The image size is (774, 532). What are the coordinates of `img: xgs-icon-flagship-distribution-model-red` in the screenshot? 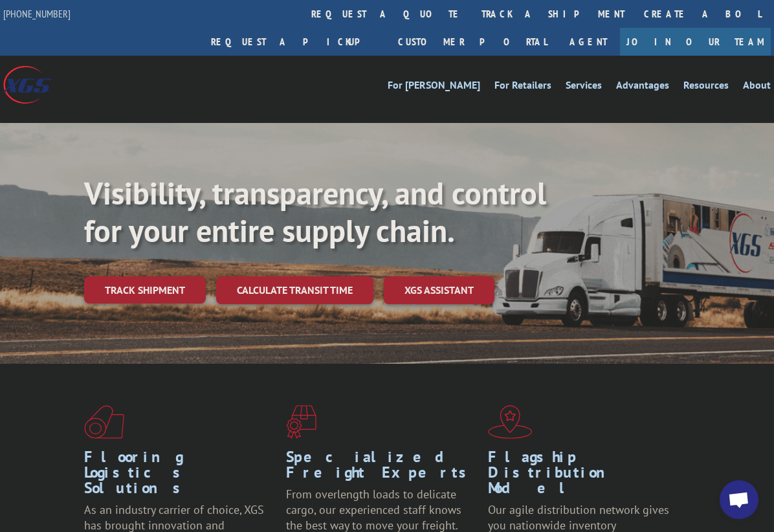 It's located at (510, 422).